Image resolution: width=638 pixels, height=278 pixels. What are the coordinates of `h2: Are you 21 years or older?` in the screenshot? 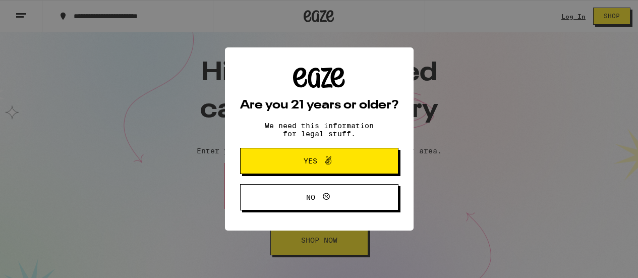 It's located at (319, 105).